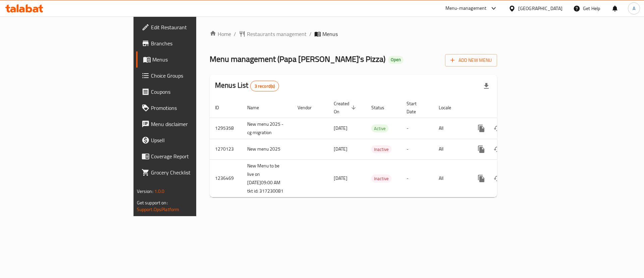  I want to click on span: Coverage Report, so click(193, 156).